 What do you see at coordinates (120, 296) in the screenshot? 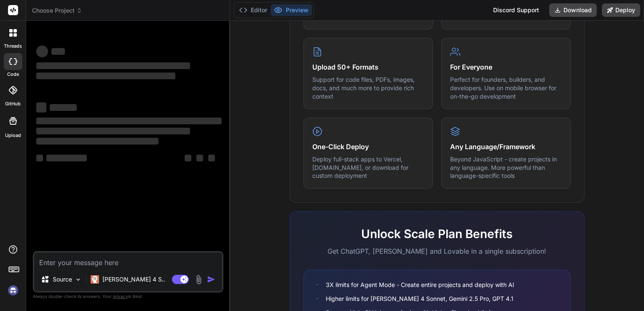
I see `span: privacy` at bounding box center [120, 296].